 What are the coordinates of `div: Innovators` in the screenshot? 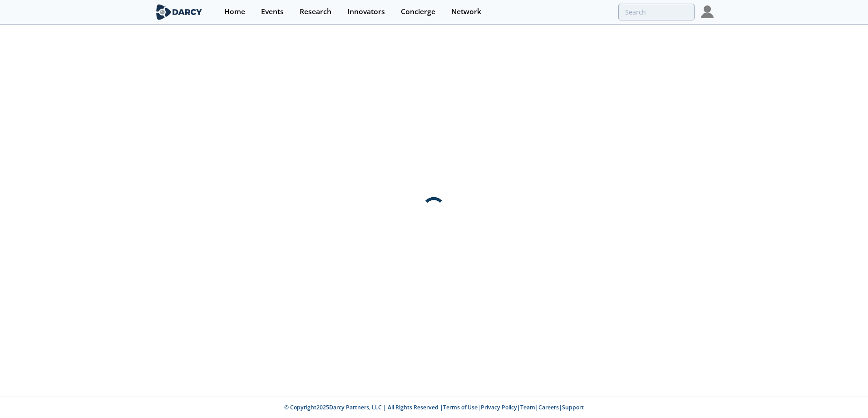 It's located at (366, 11).